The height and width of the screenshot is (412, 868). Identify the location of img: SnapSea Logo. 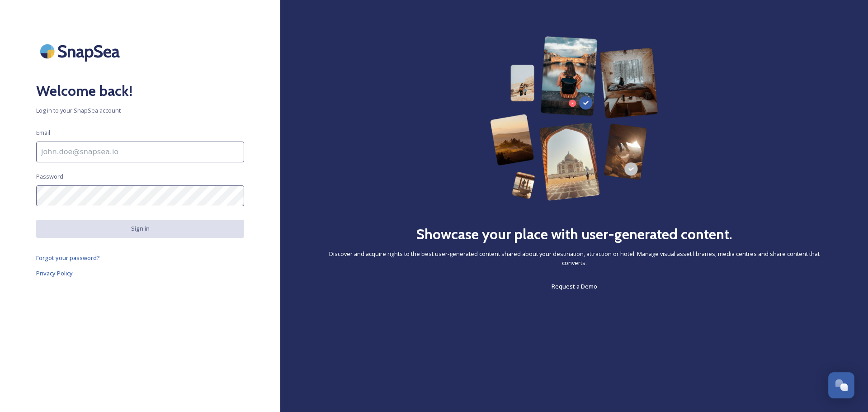
(82, 51).